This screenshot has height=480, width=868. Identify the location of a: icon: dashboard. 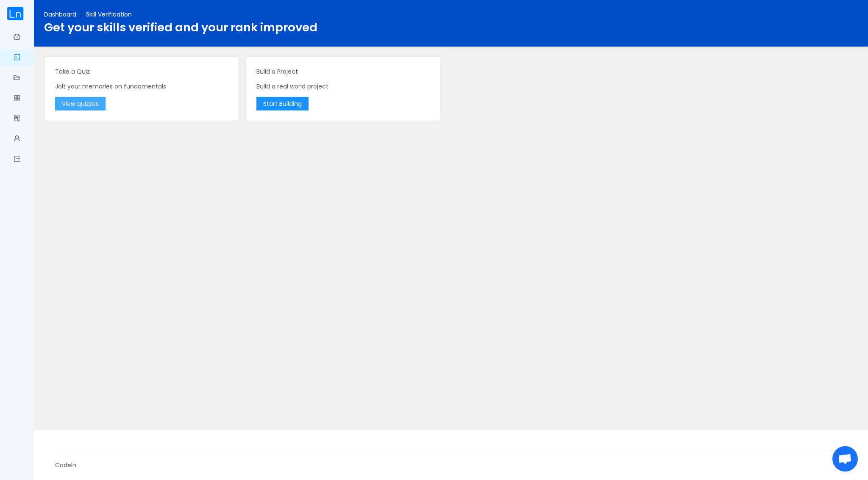
(17, 37).